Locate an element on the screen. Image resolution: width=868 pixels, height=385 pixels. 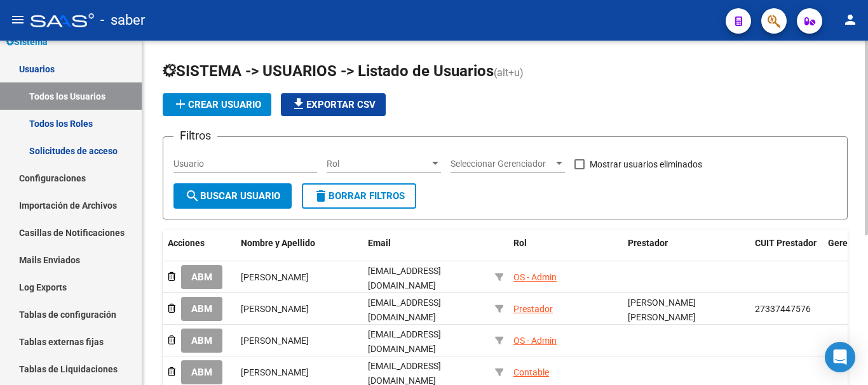
button: Exportar CSV is located at coordinates (333, 105).